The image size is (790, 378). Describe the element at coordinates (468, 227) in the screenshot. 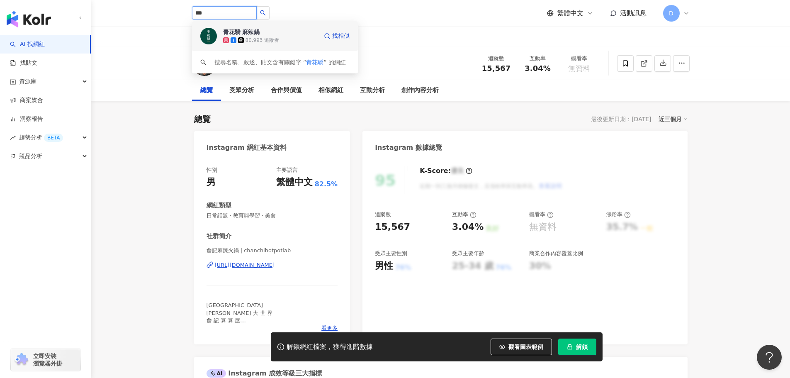

I see `div: 3.04%` at that location.